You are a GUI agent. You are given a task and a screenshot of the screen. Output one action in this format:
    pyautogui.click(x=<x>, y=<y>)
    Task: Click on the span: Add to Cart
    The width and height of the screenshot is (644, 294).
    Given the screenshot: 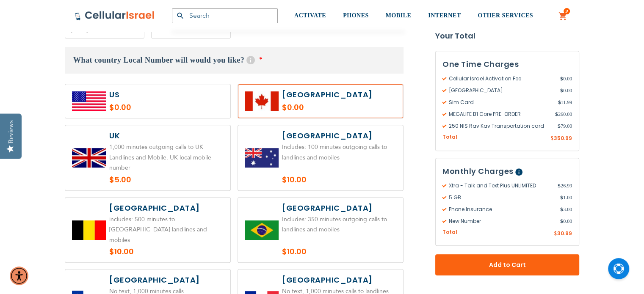 What is the action you would take?
    pyautogui.click(x=507, y=265)
    